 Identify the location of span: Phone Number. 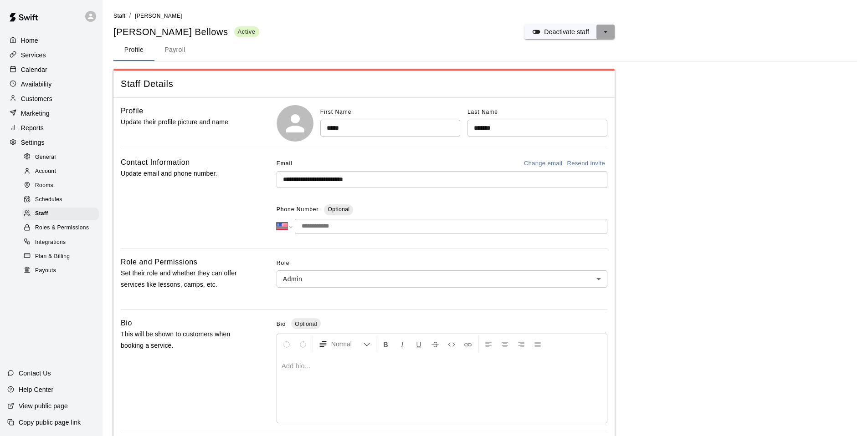
(297, 210).